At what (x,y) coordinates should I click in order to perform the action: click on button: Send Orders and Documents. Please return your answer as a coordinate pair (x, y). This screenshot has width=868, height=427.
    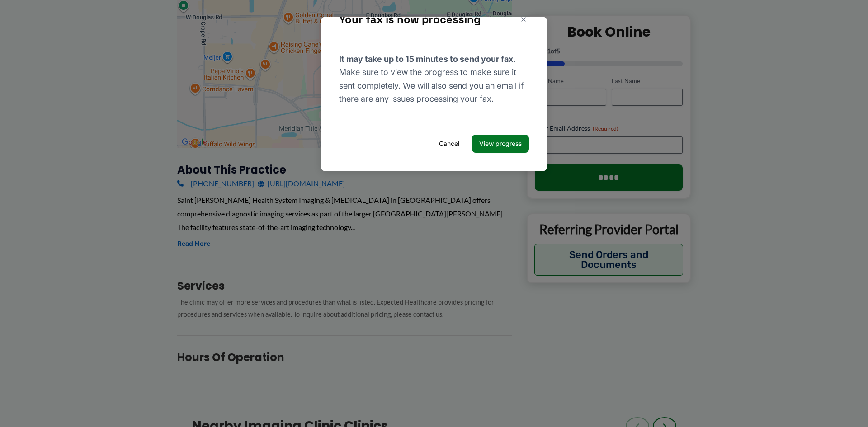
    Looking at the image, I should click on (608, 260).